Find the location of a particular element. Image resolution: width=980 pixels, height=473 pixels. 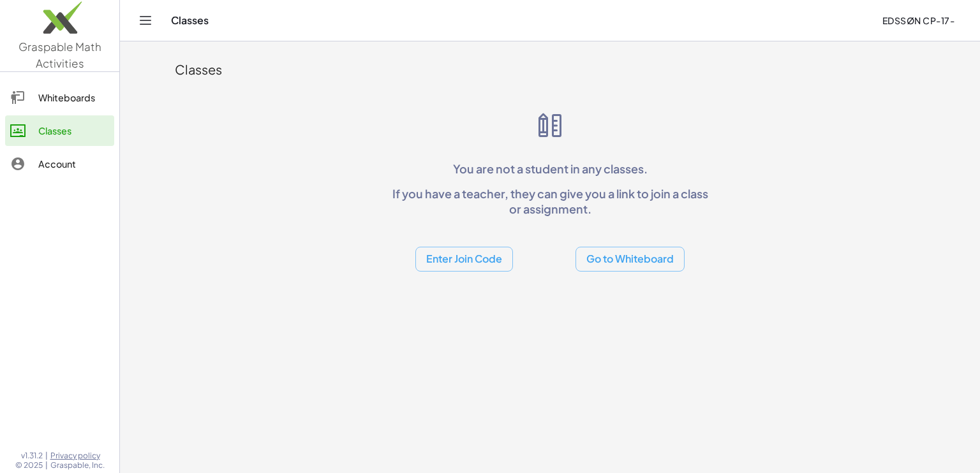

span: © 2025 is located at coordinates (29, 465).